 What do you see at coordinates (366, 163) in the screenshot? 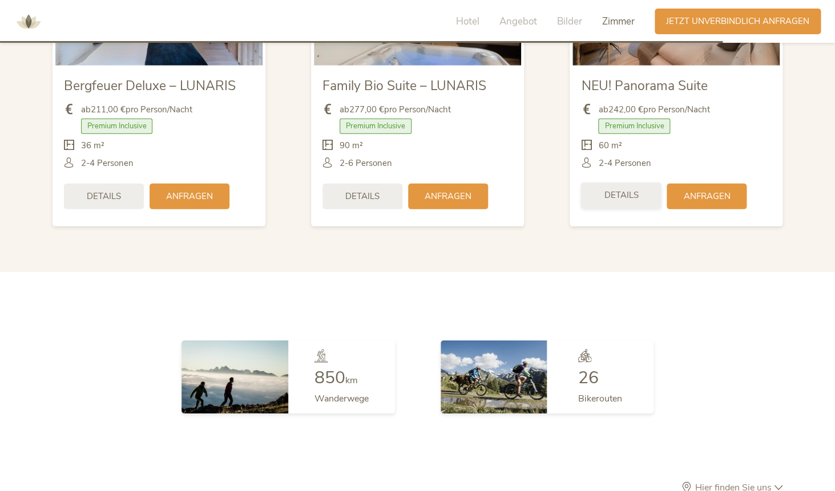
I see `span: 2-6 Personen` at bounding box center [366, 163].